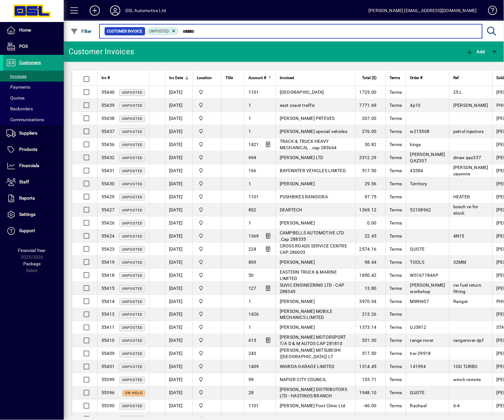 This screenshot has height=420, width=504. Describe the element at coordinates (304, 197) in the screenshot. I see `span: PUSHBIKES RANGIORA` at that location.